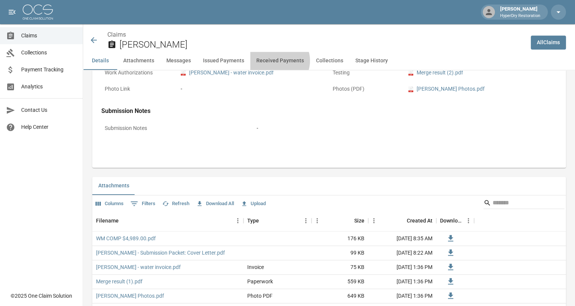  I want to click on div: 75 KB, so click(340, 268).